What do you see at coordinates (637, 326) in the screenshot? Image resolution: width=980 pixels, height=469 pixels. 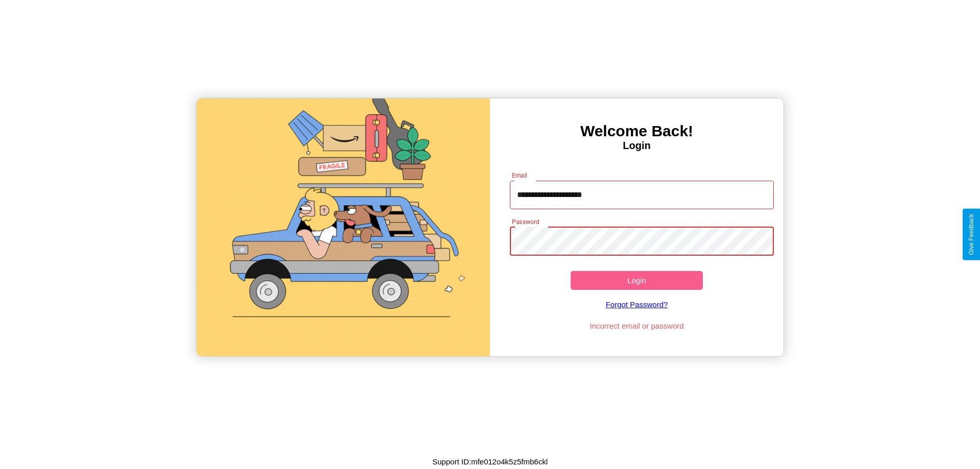 I see `p: Incorrect email or password` at bounding box center [637, 326].